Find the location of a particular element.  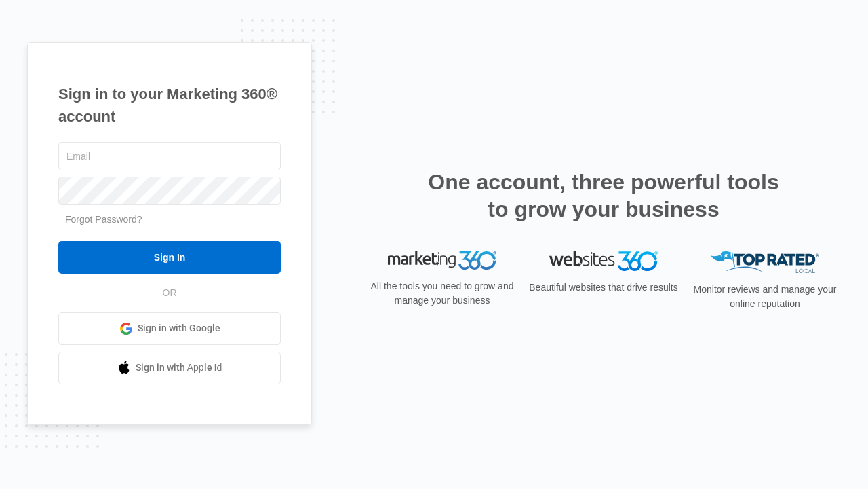

span: Sign in with Apple Id is located at coordinates (179, 367).